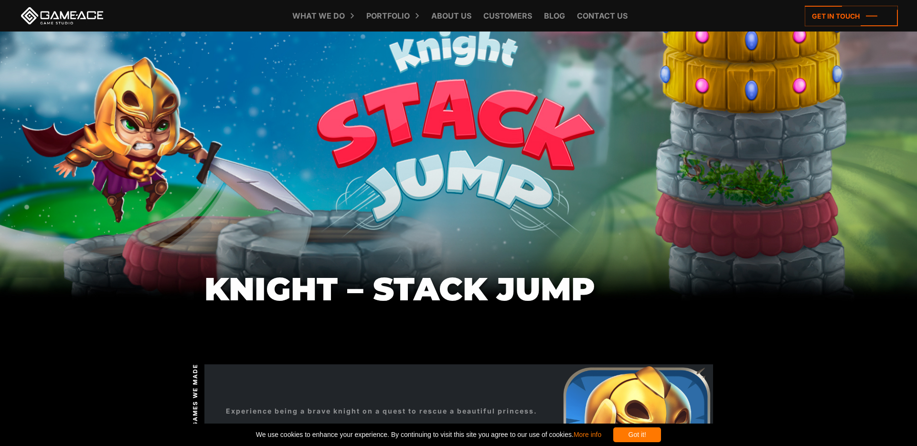  Describe the element at coordinates (459, 290) in the screenshot. I see `h1: Knight – Stack Jump` at that location.